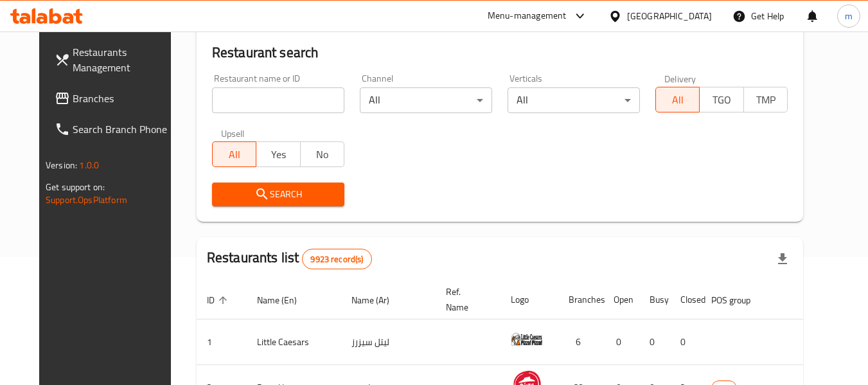 The width and height of the screenshot is (868, 385). Describe the element at coordinates (289, 258) in the screenshot. I see `h2: Restaurants list` at that location.